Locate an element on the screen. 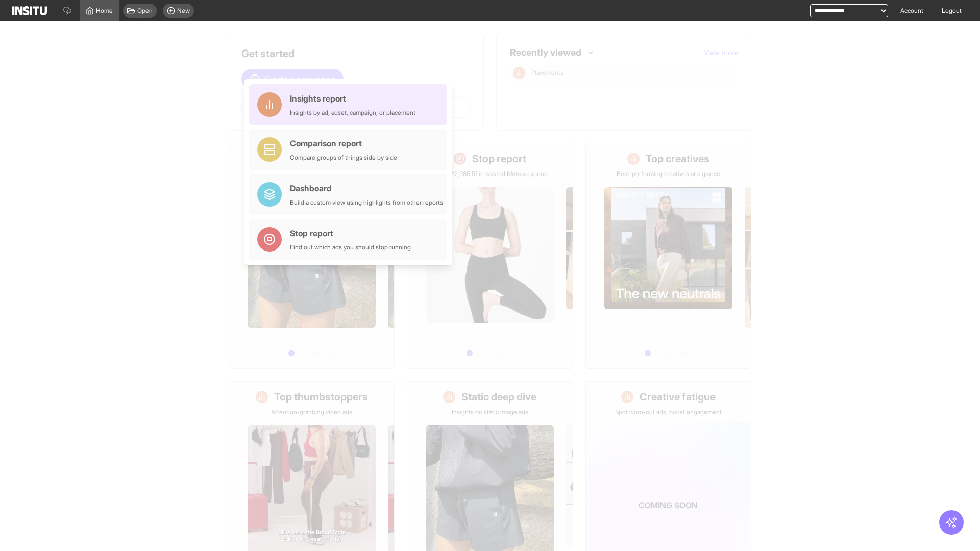  span: Home is located at coordinates (104, 10).